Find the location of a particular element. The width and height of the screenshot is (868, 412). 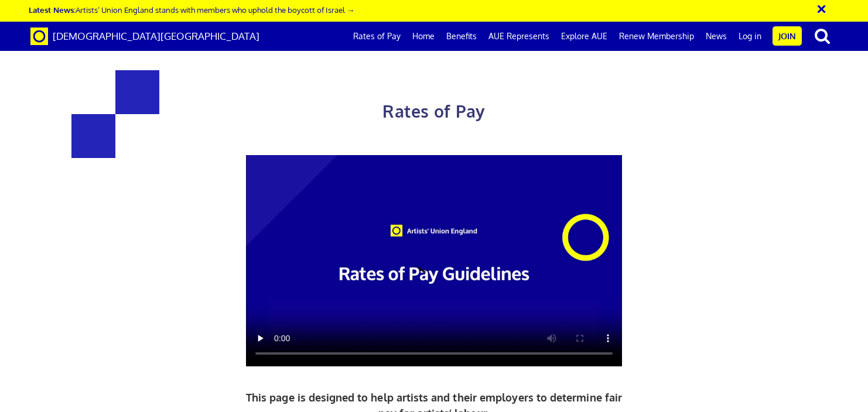

a: Latest News:Artists’ Union England stands with members who uphold the boycott of Israel → is located at coordinates (191, 9).